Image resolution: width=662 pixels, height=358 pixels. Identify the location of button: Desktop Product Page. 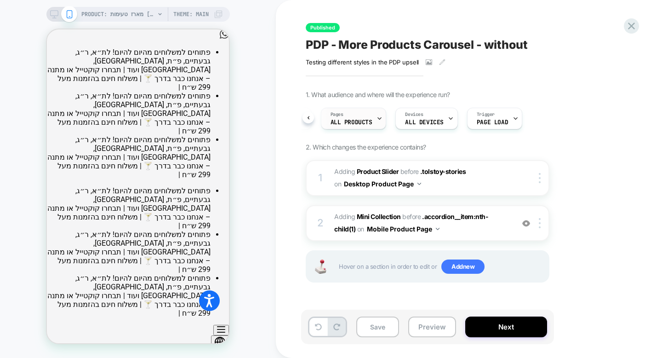
(383, 184).